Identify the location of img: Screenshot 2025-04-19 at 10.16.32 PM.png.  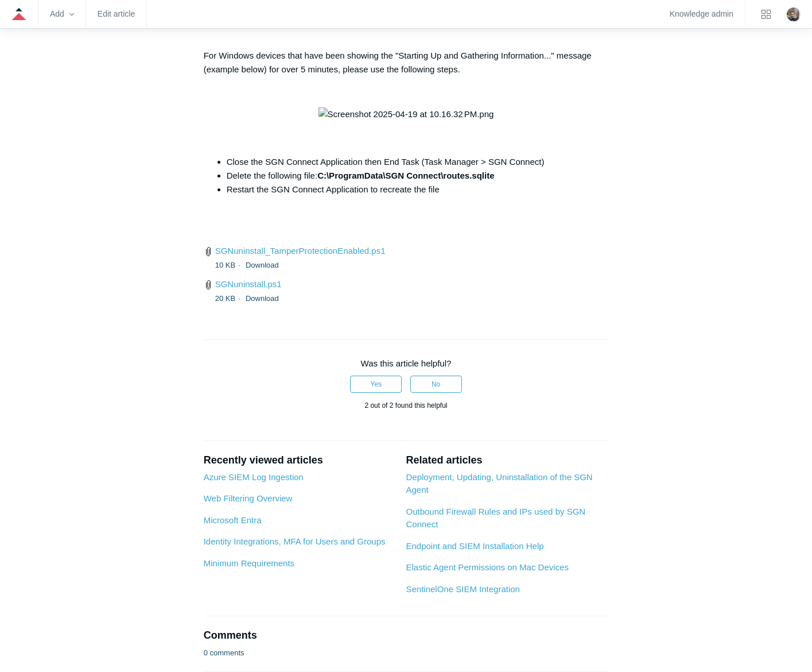
(406, 114).